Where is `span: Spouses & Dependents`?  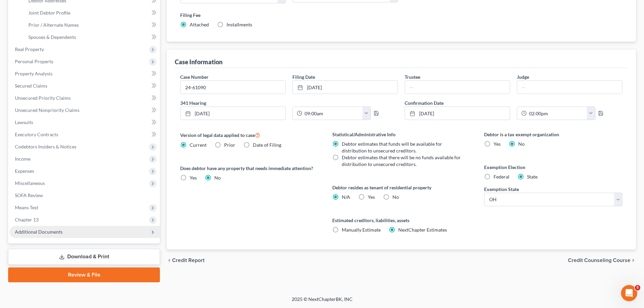
span: Spouses & Dependents is located at coordinates (52, 37).